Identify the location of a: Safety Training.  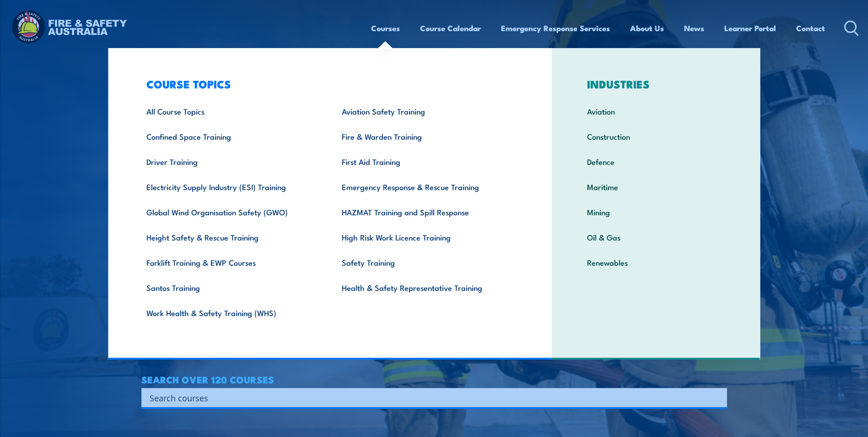
(425, 262).